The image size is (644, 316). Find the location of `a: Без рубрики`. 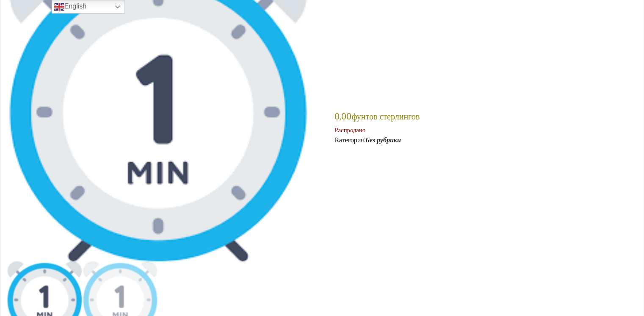

a: Без рубрики is located at coordinates (384, 140).